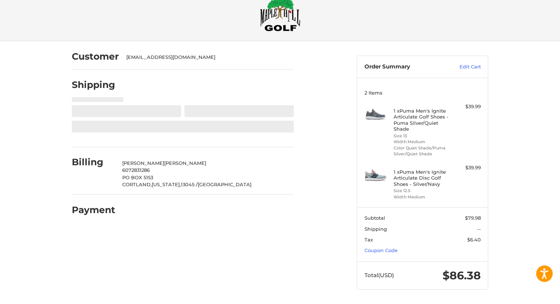  Describe the element at coordinates (404, 67) in the screenshot. I see `h3: Order Summary` at that location.